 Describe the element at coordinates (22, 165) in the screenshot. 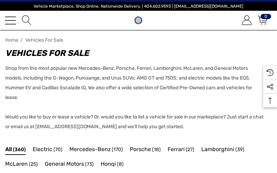

I see `a: Button Go To Sub Category McLaren` at that location.